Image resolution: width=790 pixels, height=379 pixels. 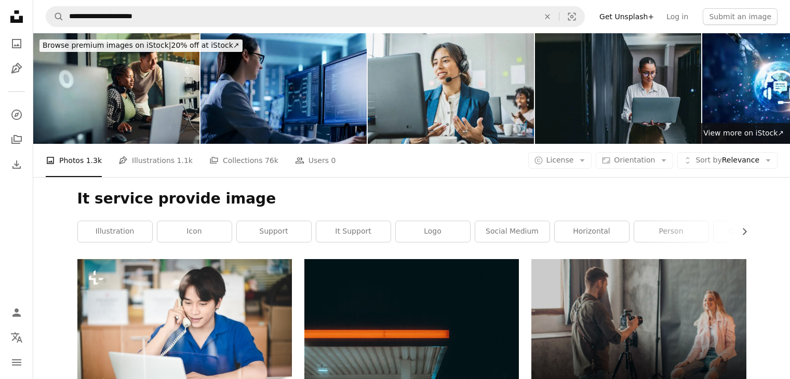 I want to click on a: Illustrations 1.1k, so click(x=155, y=160).